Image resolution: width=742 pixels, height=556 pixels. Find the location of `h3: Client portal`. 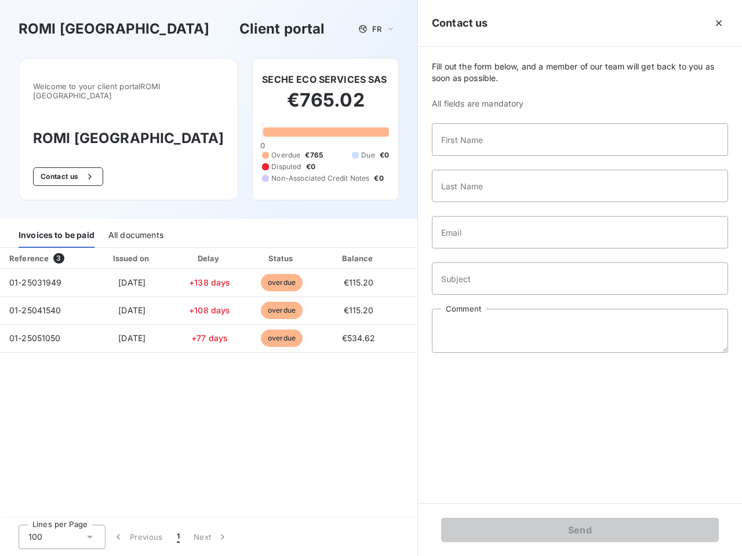

h3: Client portal is located at coordinates (282, 29).